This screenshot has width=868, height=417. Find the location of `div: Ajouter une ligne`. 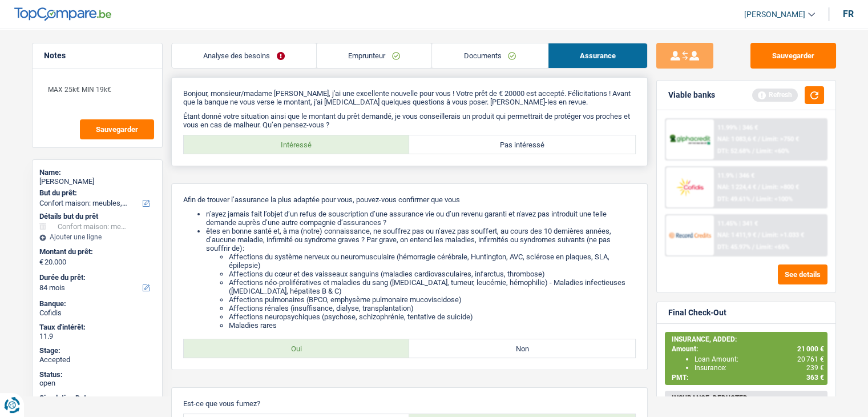

div: Ajouter une ligne is located at coordinates (97, 237).